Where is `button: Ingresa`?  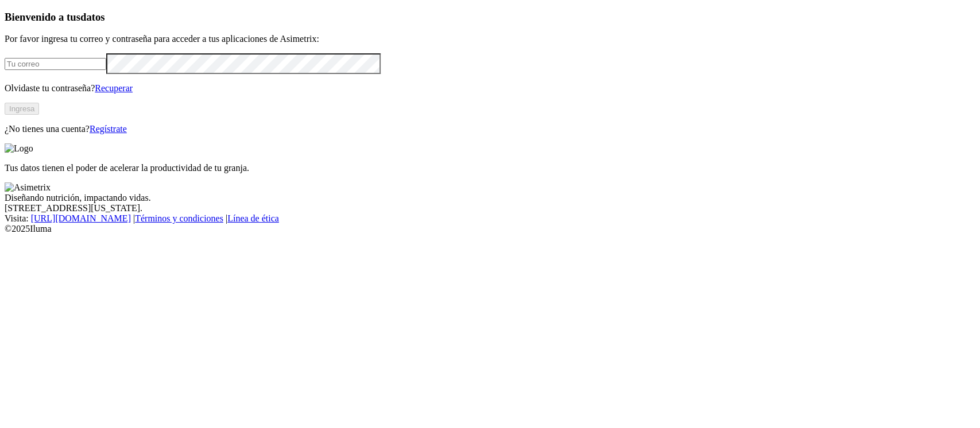
button: Ingresa is located at coordinates (22, 108).